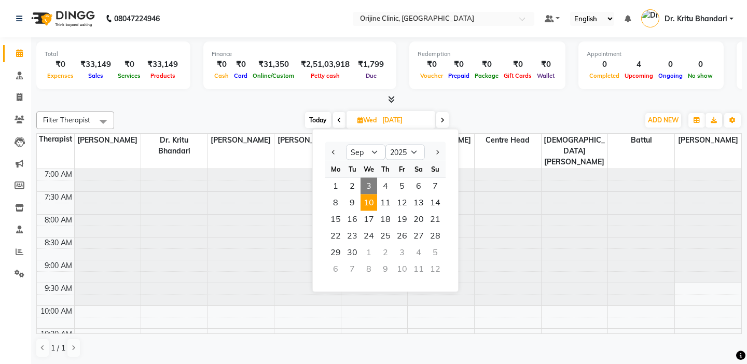 The height and width of the screenshot is (364, 747). I want to click on div: Sunday, October 12, 2025, so click(435, 269).